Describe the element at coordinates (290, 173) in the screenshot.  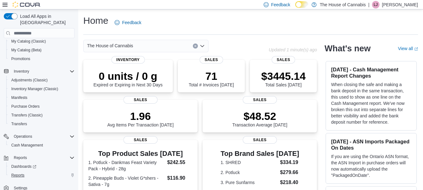
I see `dd: $279.66` at that location.